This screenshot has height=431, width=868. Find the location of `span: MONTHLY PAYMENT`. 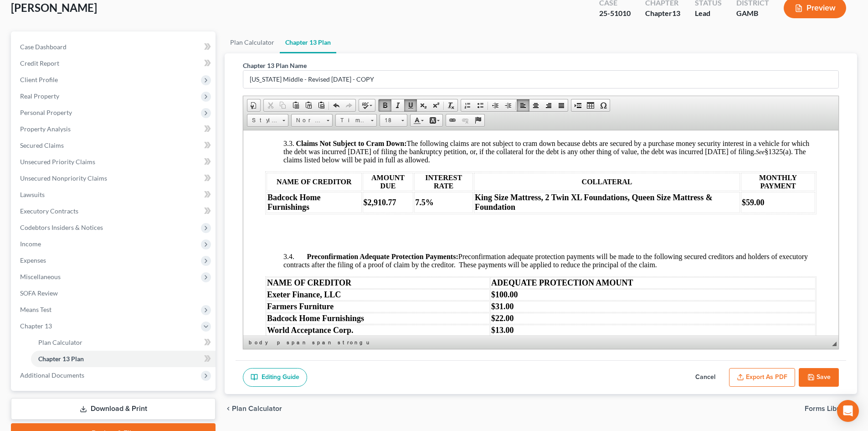

span: MONTHLY PAYMENT is located at coordinates (534, 52).